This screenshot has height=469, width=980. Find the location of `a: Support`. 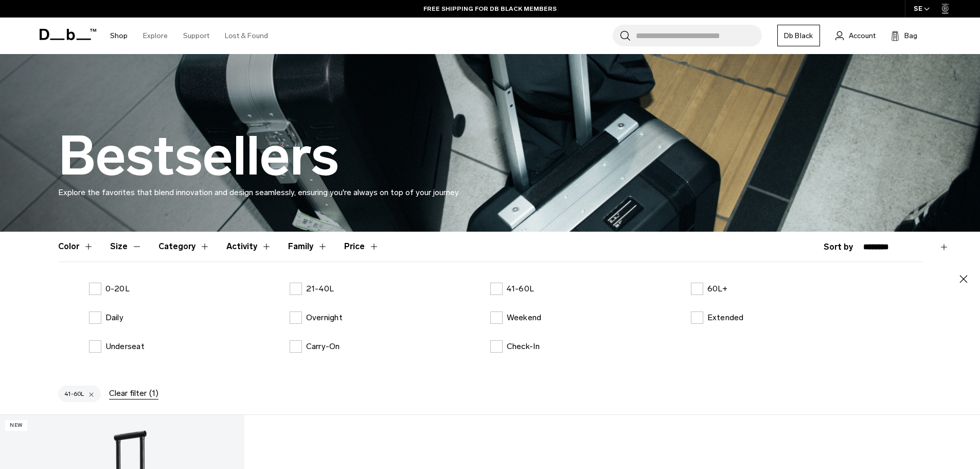

a: Support is located at coordinates (196, 36).